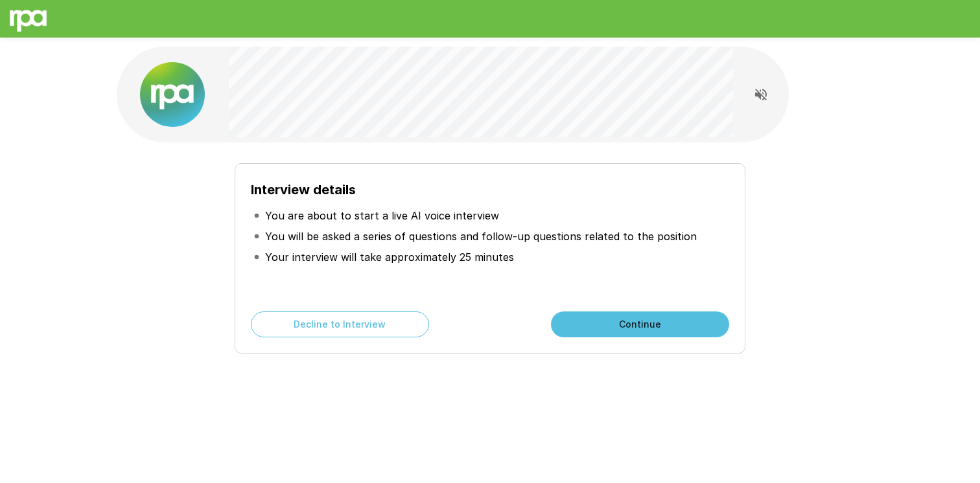 This screenshot has width=980, height=483. Describe the element at coordinates (639, 325) in the screenshot. I see `button: Continue` at that location.